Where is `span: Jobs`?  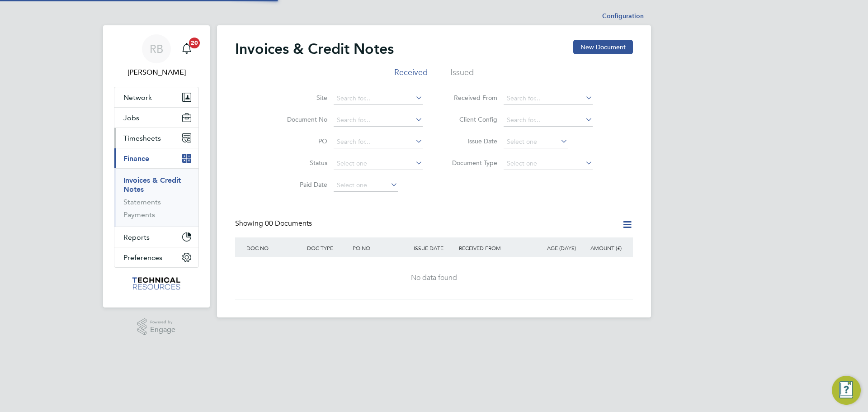 span: Jobs is located at coordinates (131, 118).